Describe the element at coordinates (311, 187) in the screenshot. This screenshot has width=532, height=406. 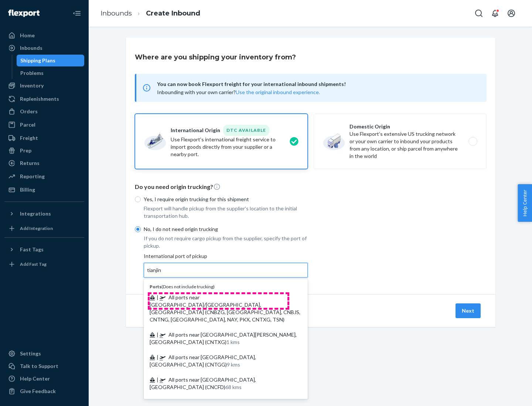
I see `p: Do you need origin trucking?` at that location.